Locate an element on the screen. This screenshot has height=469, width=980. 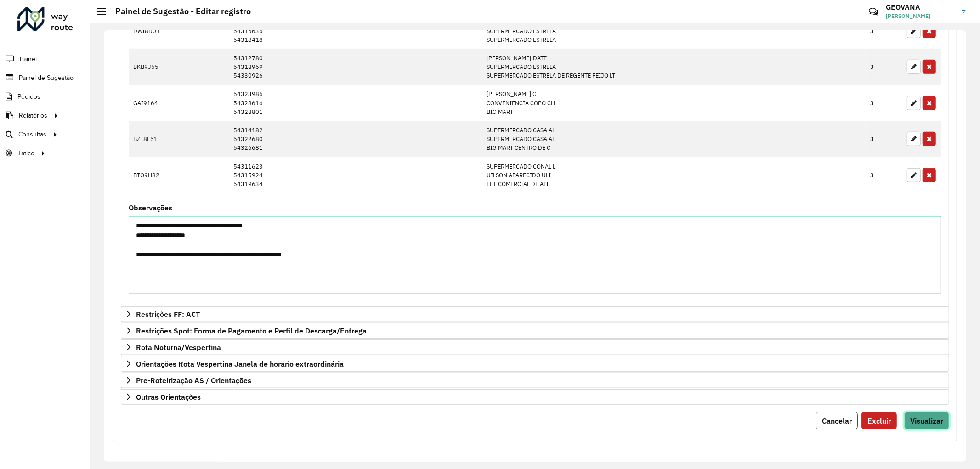
span: Visualizar is located at coordinates (927, 421).